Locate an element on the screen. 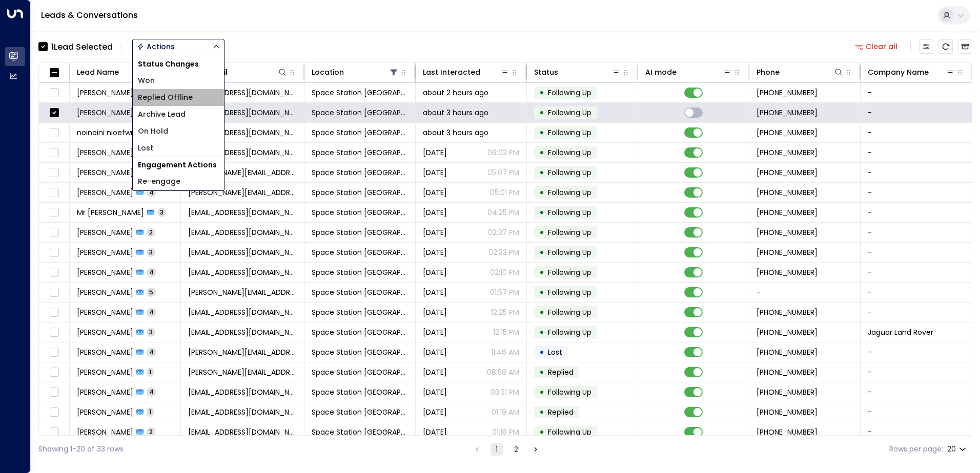 The image size is (980, 473). div: Button group with a nested menu is located at coordinates (178, 47).